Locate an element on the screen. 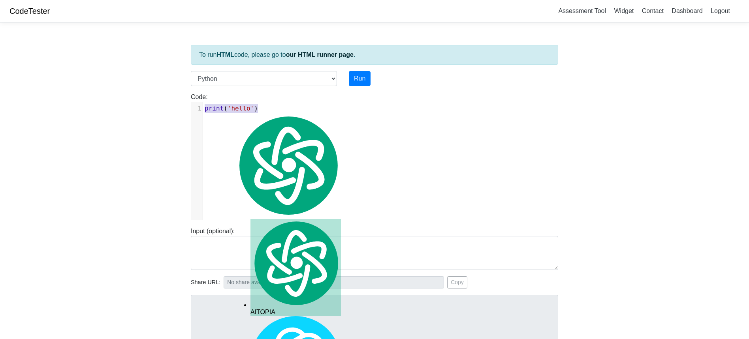  a: Assessment Tool is located at coordinates (582, 11).